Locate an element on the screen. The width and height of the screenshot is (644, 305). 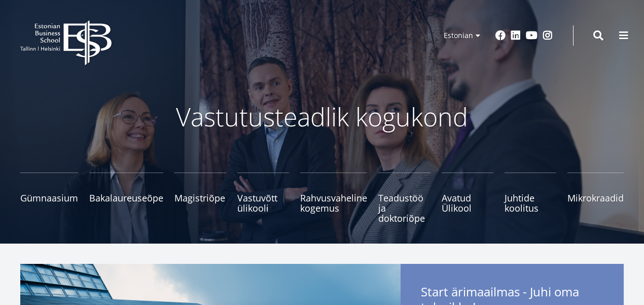
a: Instagram is located at coordinates (547, 35).